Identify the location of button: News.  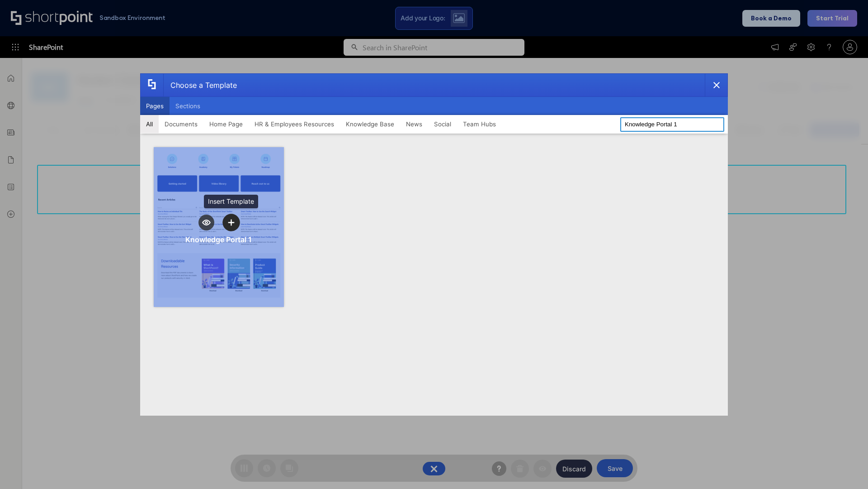
(414, 124).